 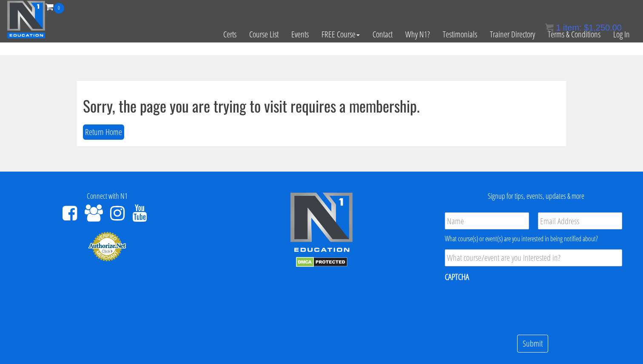 What do you see at coordinates (103, 132) in the screenshot?
I see `a: Return Home` at bounding box center [103, 132].